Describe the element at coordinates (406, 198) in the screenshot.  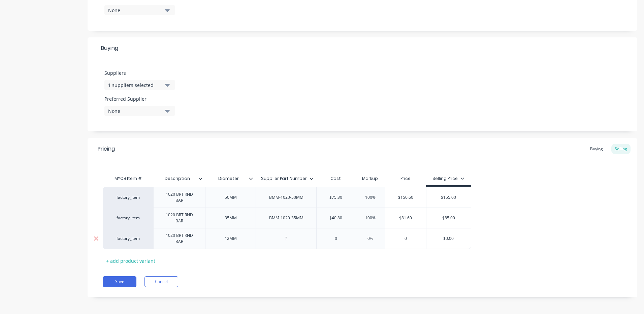
I see `div: $150.60` at that location.